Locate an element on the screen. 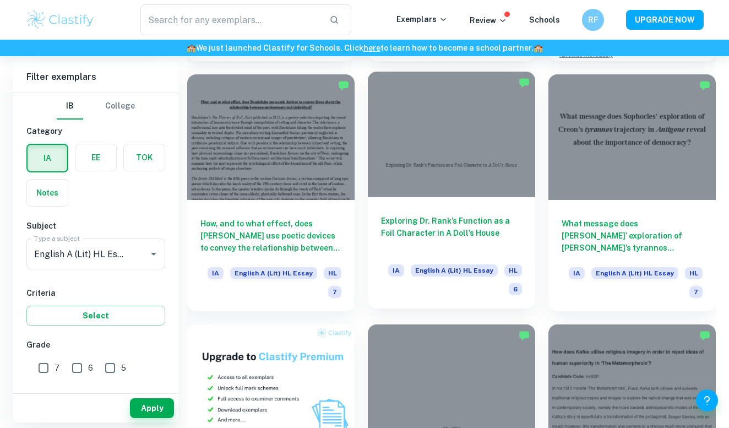 Image resolution: width=729 pixels, height=428 pixels. button: IB is located at coordinates (70, 106).